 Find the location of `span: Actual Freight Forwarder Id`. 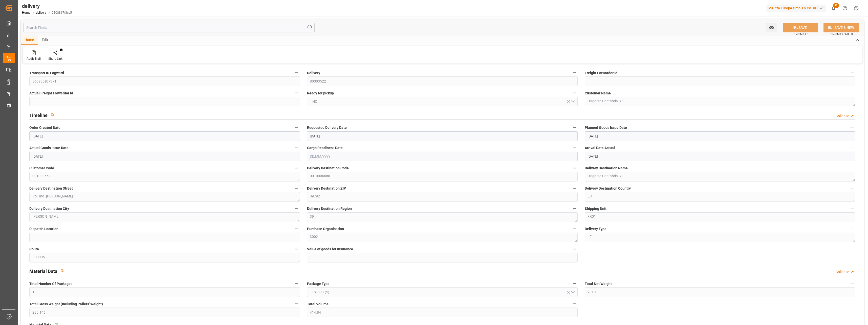

span: Actual Freight Forwarder Id is located at coordinates (51, 93).